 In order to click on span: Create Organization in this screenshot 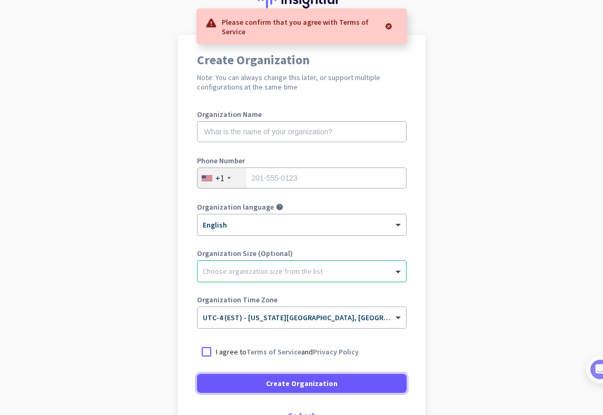, I will do `click(302, 383)`.